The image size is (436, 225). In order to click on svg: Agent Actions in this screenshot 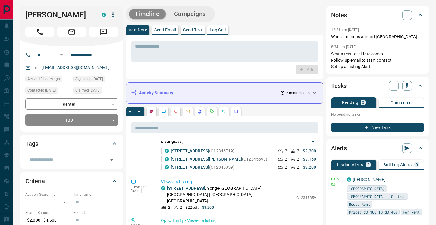, I will do `click(236, 111)`.